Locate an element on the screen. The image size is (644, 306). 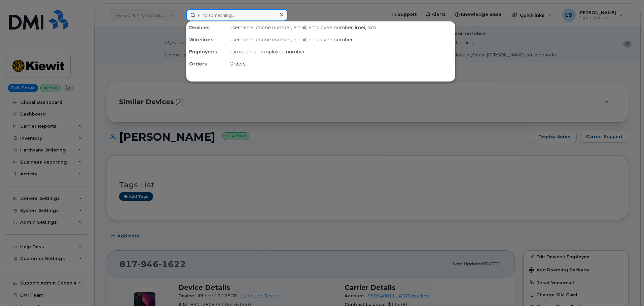
div: name, email, employee number is located at coordinates (341, 52).